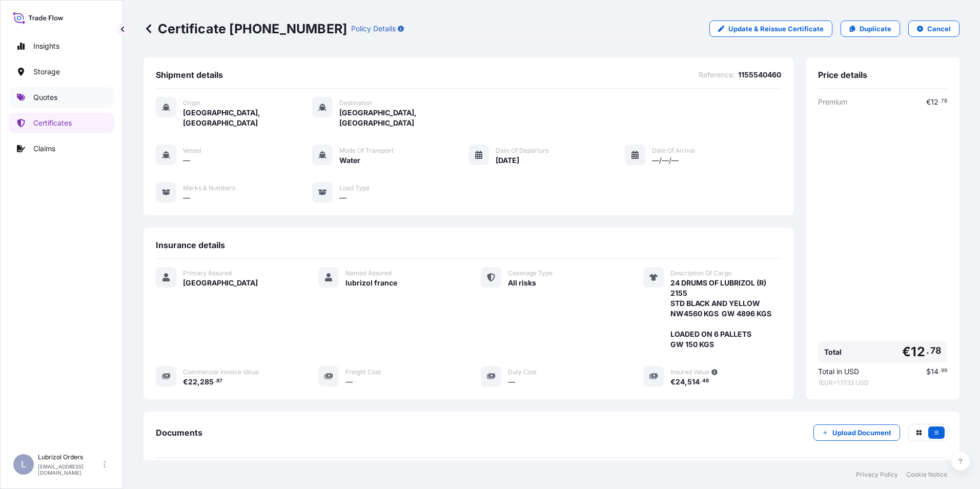  Describe the element at coordinates (52, 123) in the screenshot. I see `p: Certificates` at that location.